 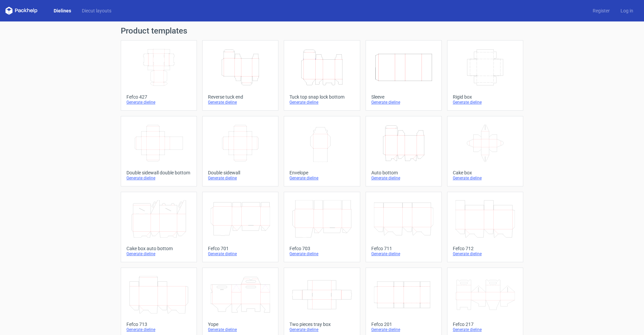 I want to click on div: Cake box auto bottom, so click(x=159, y=249).